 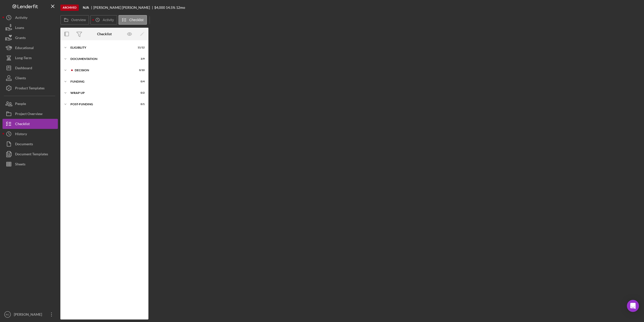 I want to click on div: Grants, so click(x=20, y=38).